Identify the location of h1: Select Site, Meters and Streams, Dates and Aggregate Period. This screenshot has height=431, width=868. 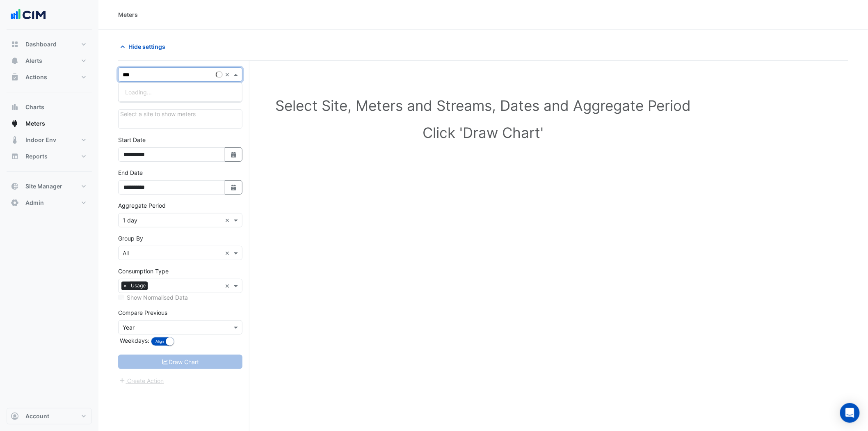
(483, 105).